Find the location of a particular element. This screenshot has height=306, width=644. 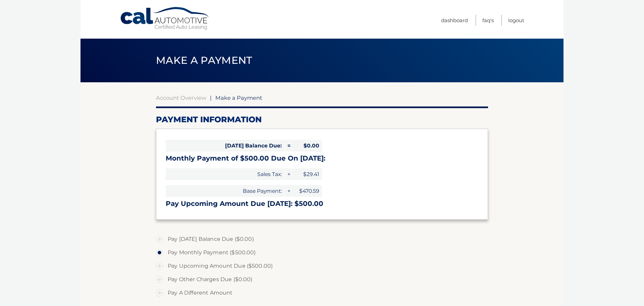

h2: Payment Information is located at coordinates (322, 120).